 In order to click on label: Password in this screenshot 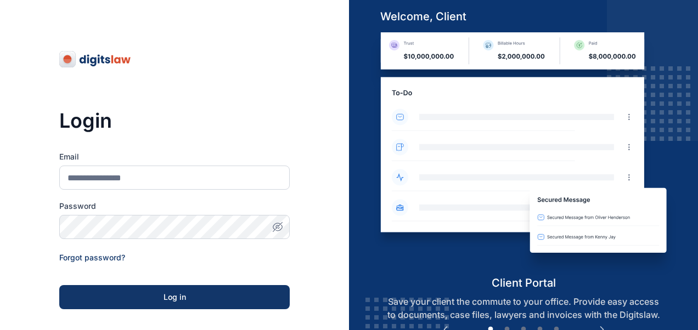, I will do `click(175, 206)`.